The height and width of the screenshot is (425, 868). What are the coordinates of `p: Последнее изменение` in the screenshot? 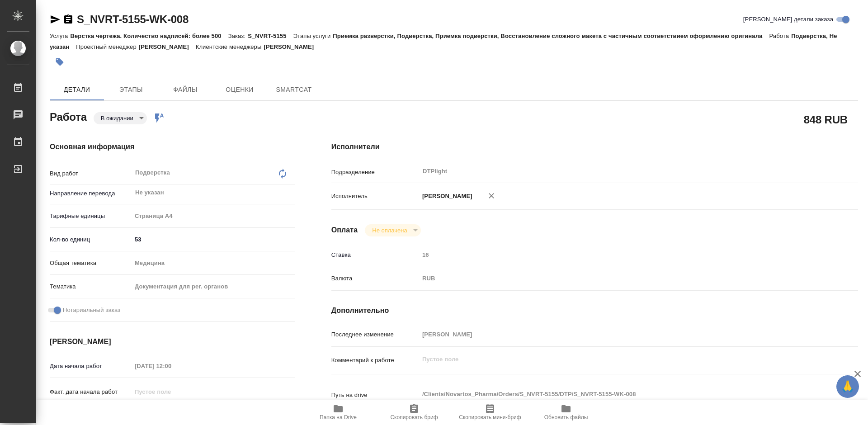 It's located at (375, 334).